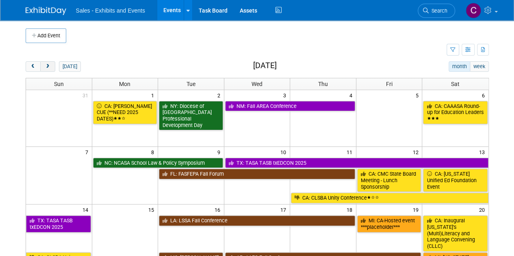 Image resolution: width=514 pixels, height=256 pixels. I want to click on a: LA: LSSA Fall Conference, so click(257, 221).